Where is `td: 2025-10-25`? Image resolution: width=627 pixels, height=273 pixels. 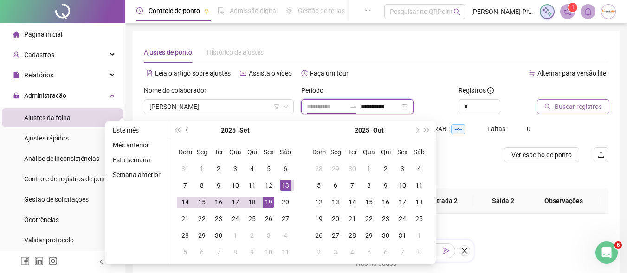
td: 2025-10-25 is located at coordinates (419, 219).